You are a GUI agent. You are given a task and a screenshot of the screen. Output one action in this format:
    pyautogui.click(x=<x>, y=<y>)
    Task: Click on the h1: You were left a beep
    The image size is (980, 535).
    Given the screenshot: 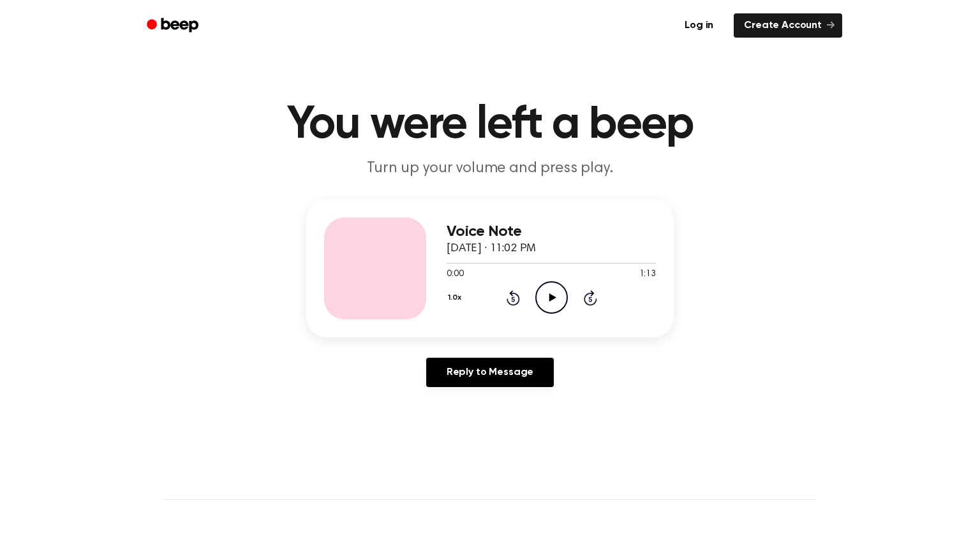 What is the action you would take?
    pyautogui.click(x=490, y=125)
    